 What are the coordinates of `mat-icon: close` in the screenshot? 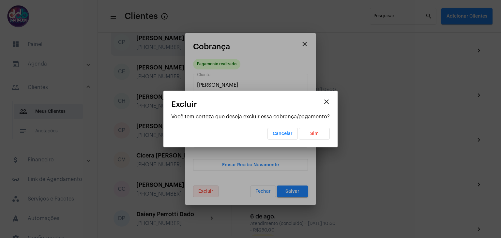 It's located at (327, 102).